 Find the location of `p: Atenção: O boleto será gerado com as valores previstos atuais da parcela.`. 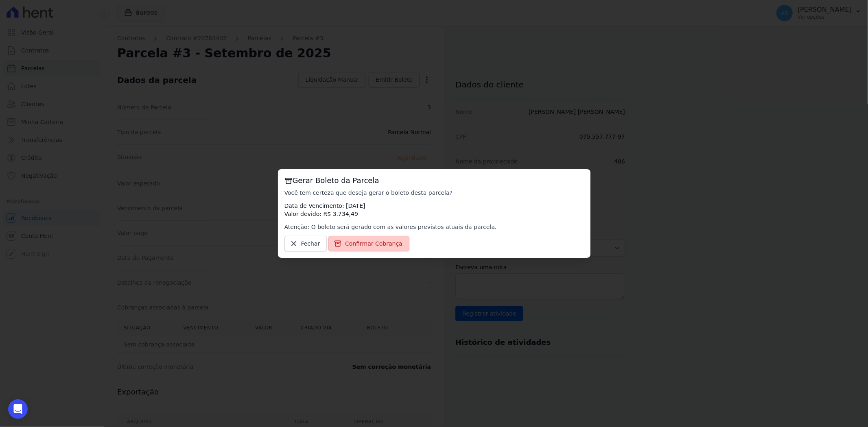

p: Atenção: O boleto será gerado com as valores previstos atuais da parcela. is located at coordinates (434, 227).